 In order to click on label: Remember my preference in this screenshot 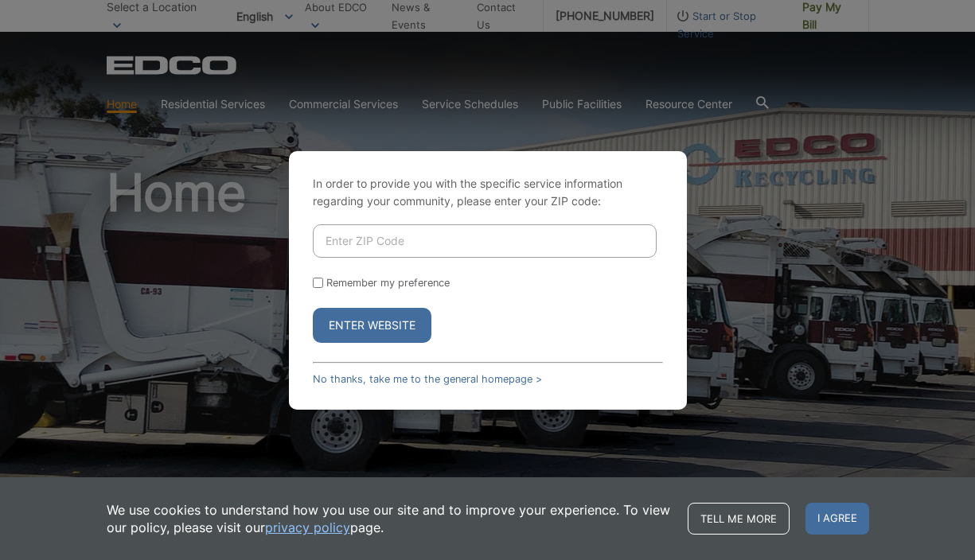, I will do `click(388, 283)`.